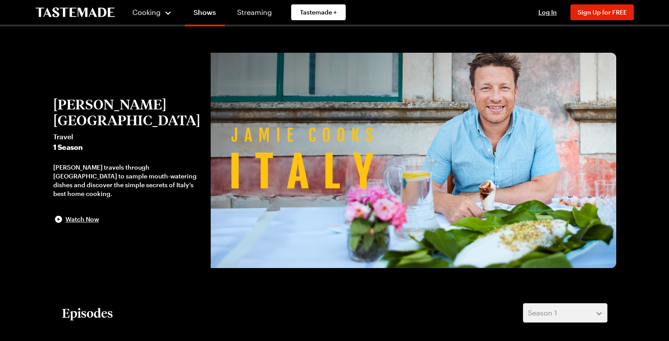 This screenshot has height=341, width=669. Describe the element at coordinates (128, 137) in the screenshot. I see `span: Travel` at that location.